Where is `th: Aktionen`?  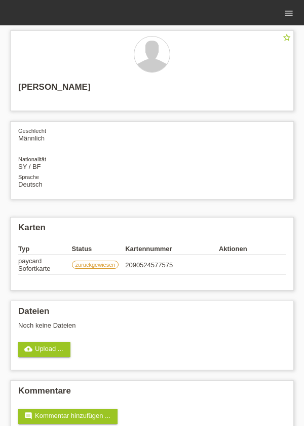 th: Aktionen is located at coordinates (252, 249).